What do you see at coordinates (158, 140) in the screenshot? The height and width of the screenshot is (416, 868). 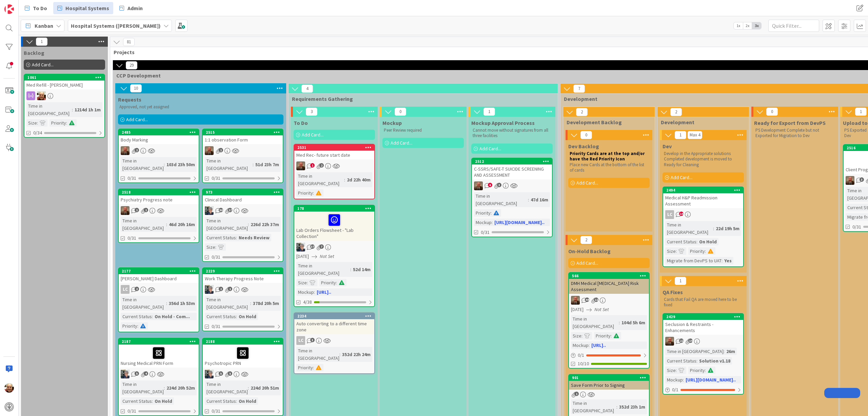 I see `div: Body Marking` at bounding box center [158, 140].